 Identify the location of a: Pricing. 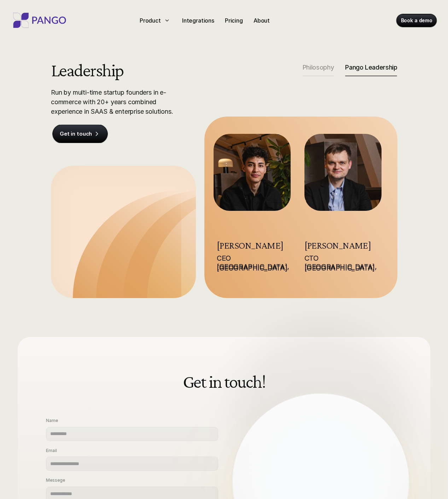
(234, 21).